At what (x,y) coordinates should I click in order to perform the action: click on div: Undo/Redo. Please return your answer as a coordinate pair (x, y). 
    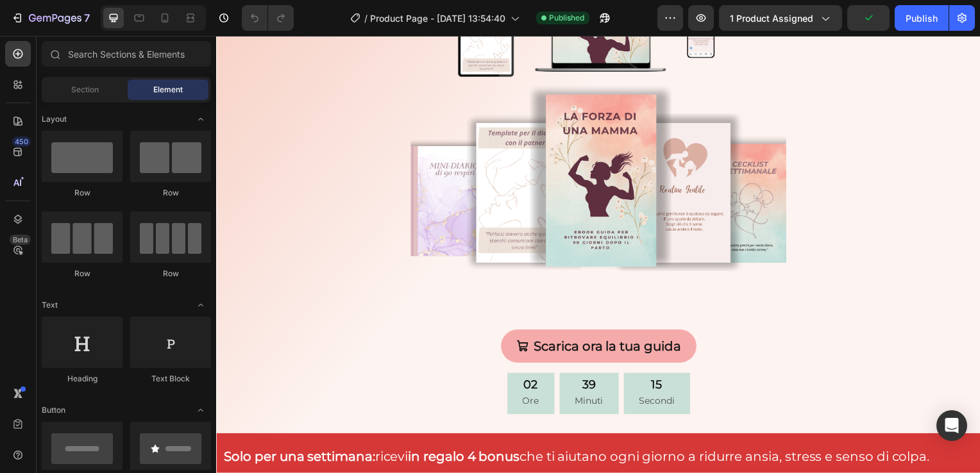
    Looking at the image, I should click on (267, 18).